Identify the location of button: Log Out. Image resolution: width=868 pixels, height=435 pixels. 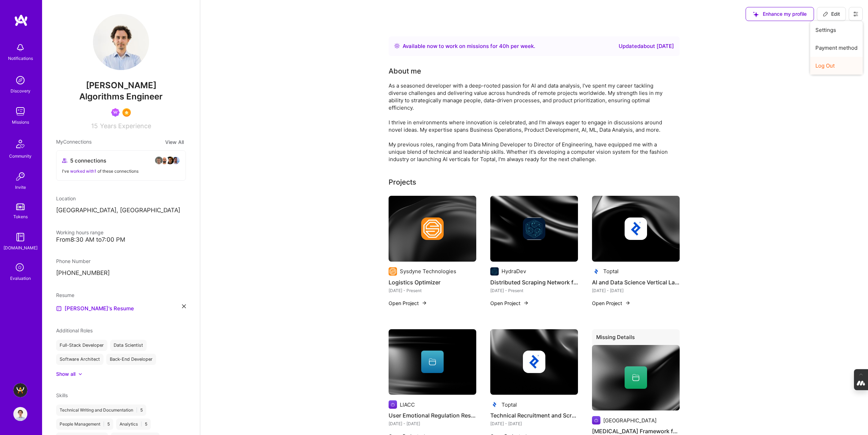
(836, 65).